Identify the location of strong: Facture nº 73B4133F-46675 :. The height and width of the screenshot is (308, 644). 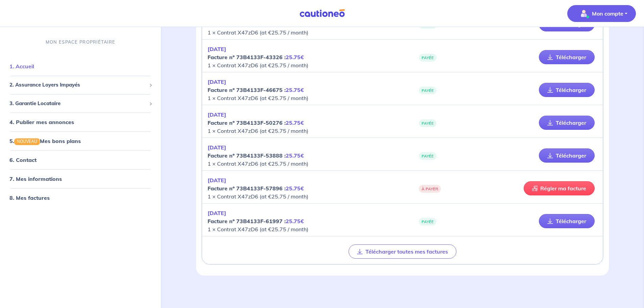
(256, 90).